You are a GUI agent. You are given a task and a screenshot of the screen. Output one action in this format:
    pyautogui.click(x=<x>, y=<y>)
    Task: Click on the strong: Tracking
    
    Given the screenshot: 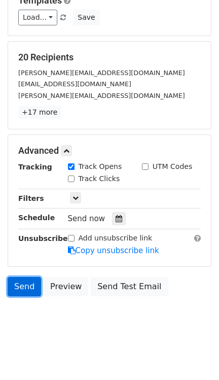 What is the action you would take?
    pyautogui.click(x=35, y=167)
    